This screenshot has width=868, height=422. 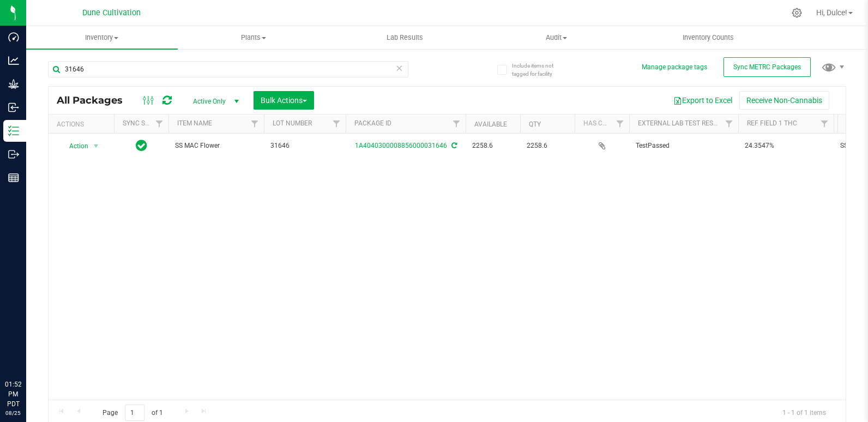 I want to click on span: Audit, so click(x=557, y=37).